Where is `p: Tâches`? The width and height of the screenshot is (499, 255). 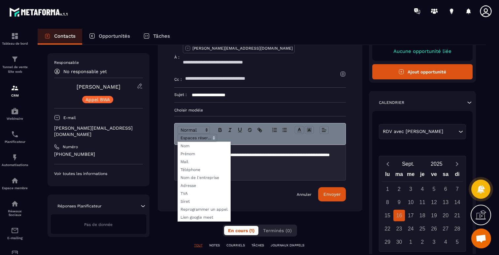 p: Tâches is located at coordinates (161, 36).